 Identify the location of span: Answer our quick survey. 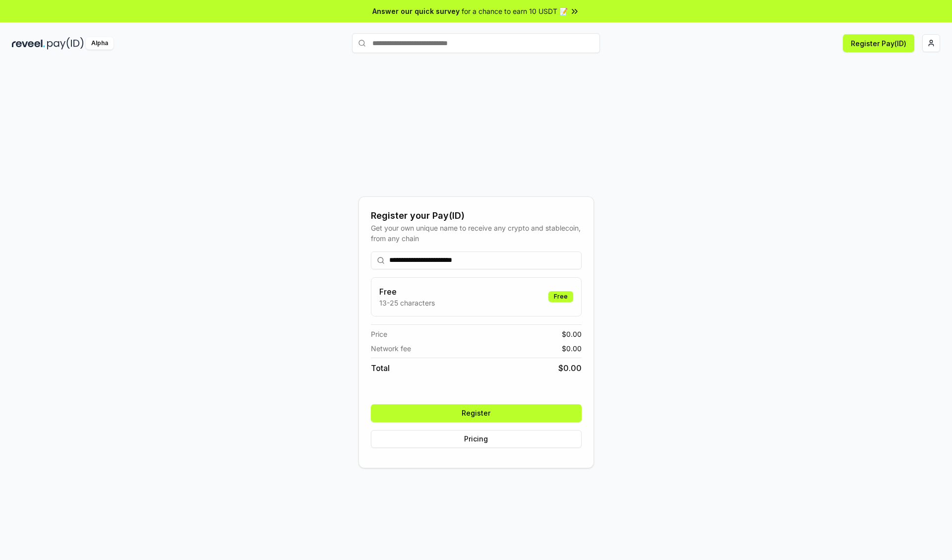
(416, 11).